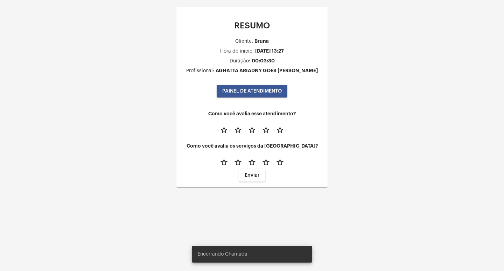  Describe the element at coordinates (244, 41) in the screenshot. I see `div: Cliente:` at that location.